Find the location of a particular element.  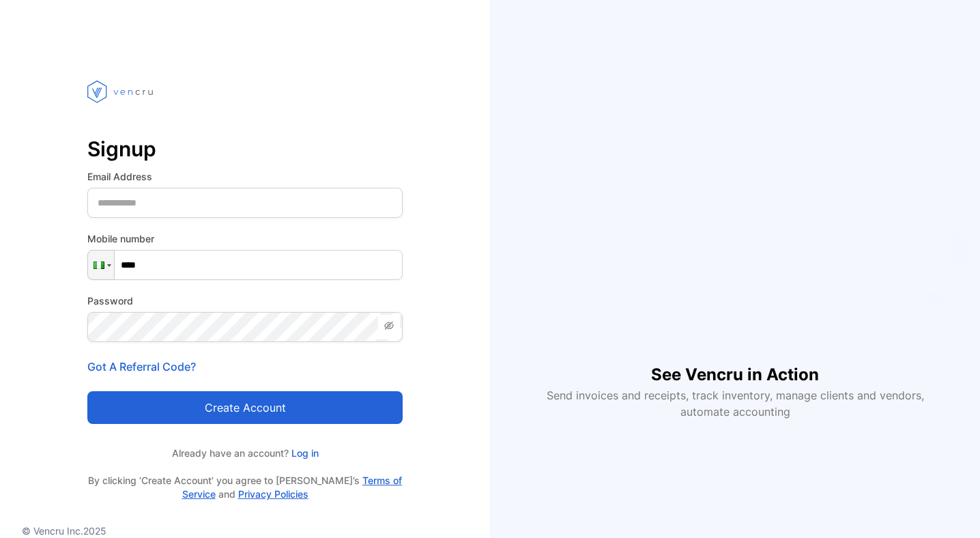

p: Got A Referral Code? is located at coordinates (245, 367).